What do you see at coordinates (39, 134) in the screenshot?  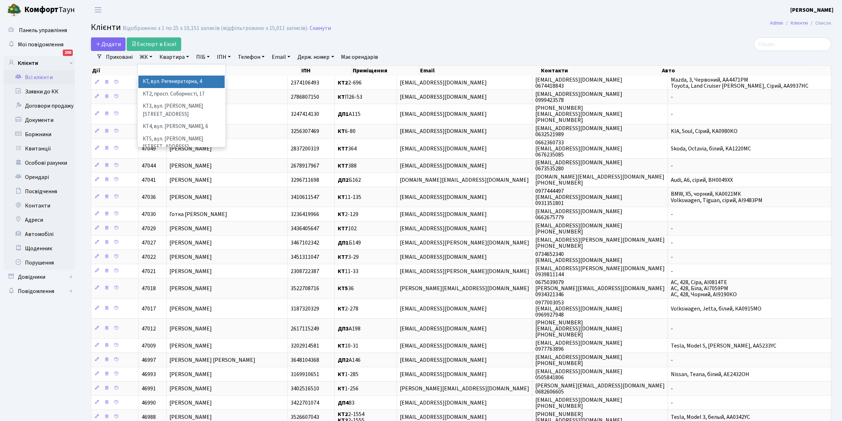 I see `a: Боржники` at bounding box center [39, 134].